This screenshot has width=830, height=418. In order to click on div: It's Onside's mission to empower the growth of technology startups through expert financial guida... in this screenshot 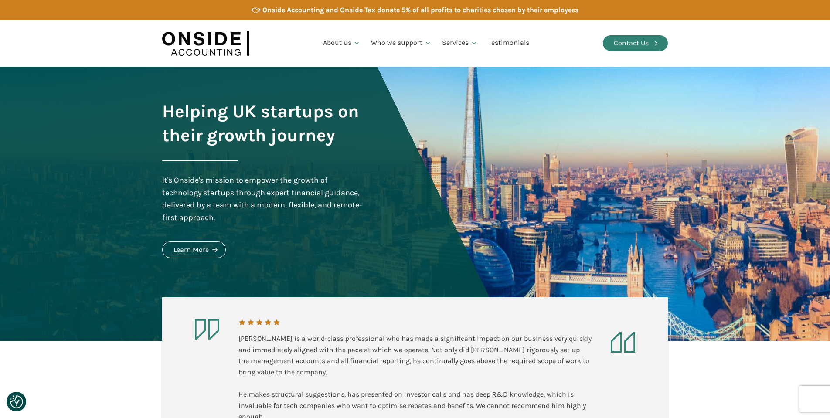, I will do `click(263, 199)`.